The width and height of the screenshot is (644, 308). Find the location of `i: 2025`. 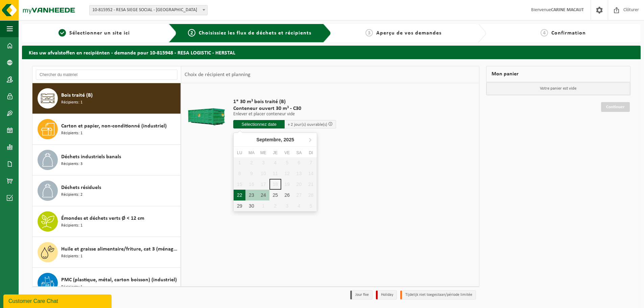

i: 2025 is located at coordinates (288, 140).